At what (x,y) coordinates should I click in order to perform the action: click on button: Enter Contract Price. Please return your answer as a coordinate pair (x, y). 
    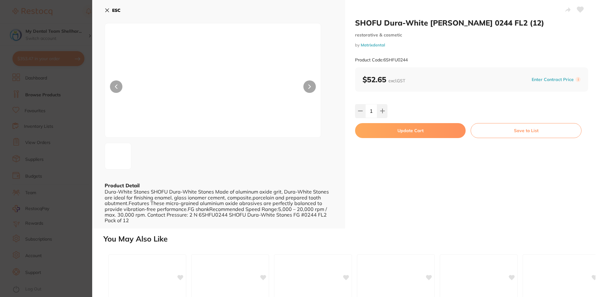
    Looking at the image, I should click on (553, 79).